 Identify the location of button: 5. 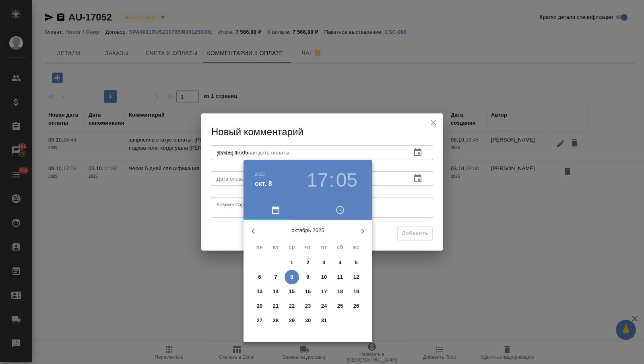
(356, 263).